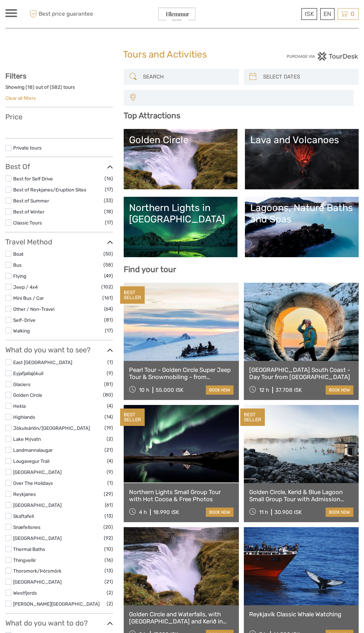  What do you see at coordinates (33, 451) in the screenshot?
I see `a: Landmannalaugar` at bounding box center [33, 451].